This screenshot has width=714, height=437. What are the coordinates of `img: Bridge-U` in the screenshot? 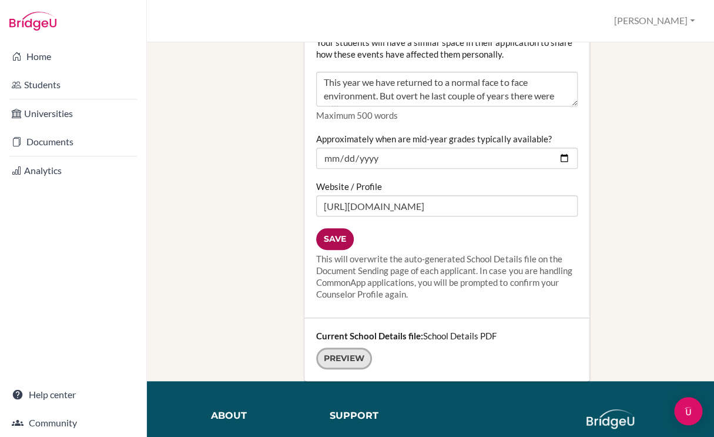 It's located at (33, 21).